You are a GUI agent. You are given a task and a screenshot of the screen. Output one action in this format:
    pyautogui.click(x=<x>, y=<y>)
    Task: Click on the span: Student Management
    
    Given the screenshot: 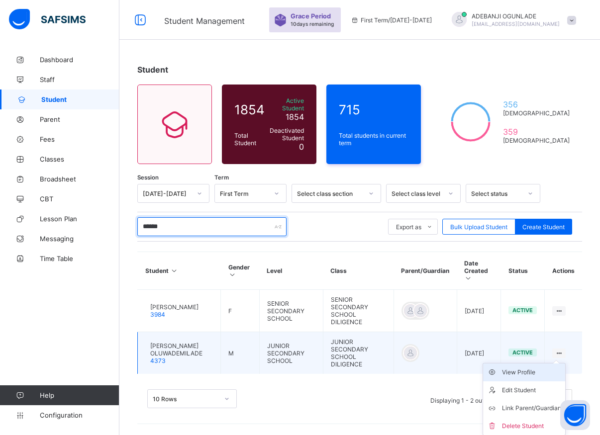 What is the action you would take?
    pyautogui.click(x=205, y=21)
    